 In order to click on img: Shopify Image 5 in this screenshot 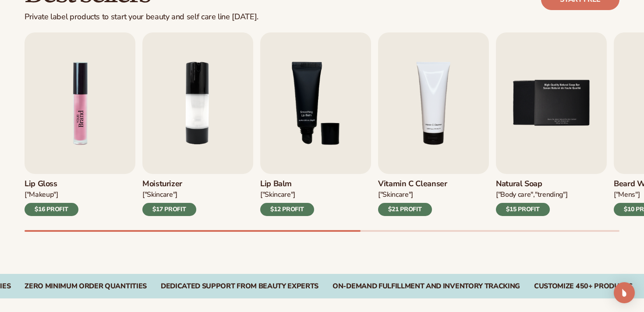, I will do `click(80, 103)`.